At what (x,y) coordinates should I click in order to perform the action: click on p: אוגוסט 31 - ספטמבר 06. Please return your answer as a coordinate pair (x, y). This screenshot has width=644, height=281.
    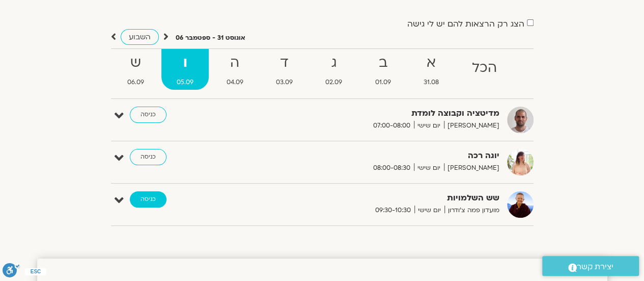
    Looking at the image, I should click on (210, 37).